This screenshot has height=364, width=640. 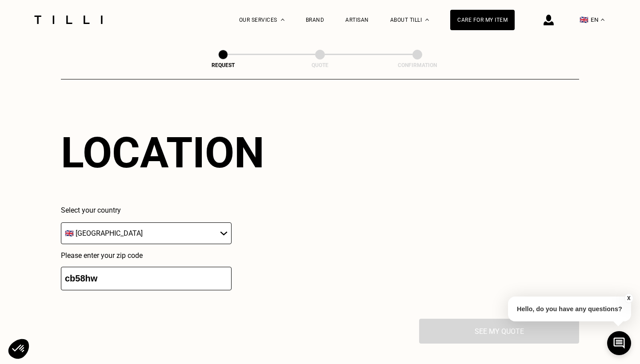 I want to click on p: Select your country, so click(x=146, y=210).